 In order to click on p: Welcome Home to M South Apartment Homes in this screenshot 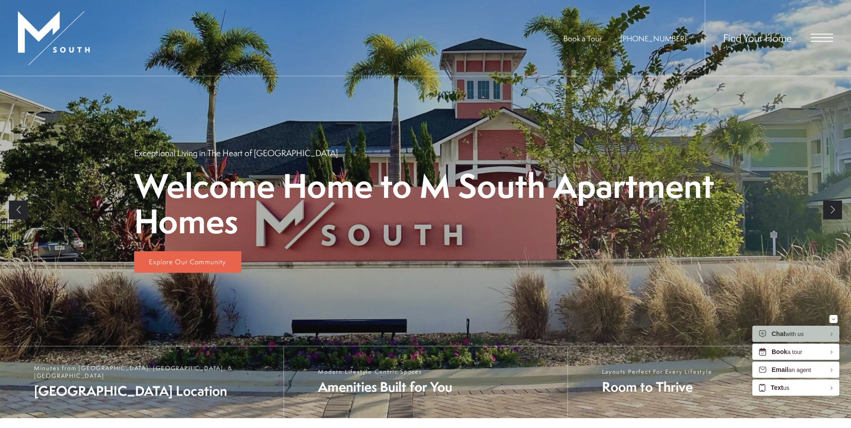, I will do `click(426, 203)`.